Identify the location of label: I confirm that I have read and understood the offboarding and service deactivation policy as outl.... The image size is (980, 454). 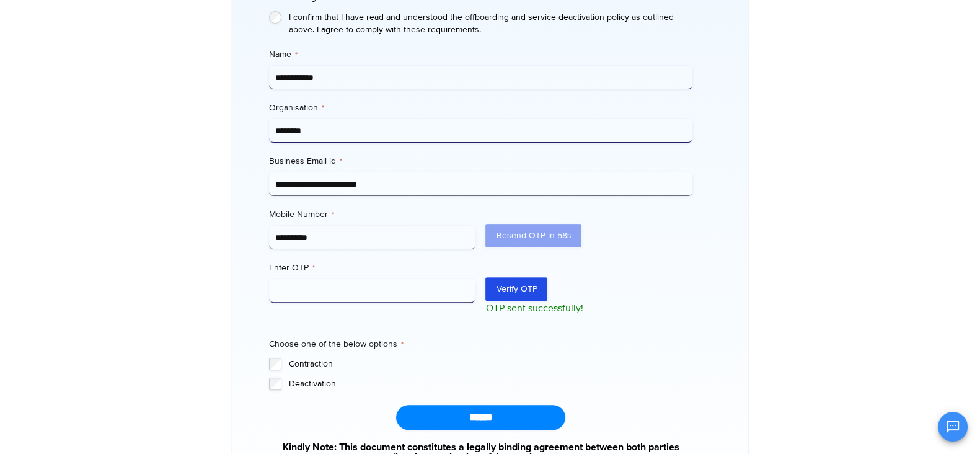
(490, 24).